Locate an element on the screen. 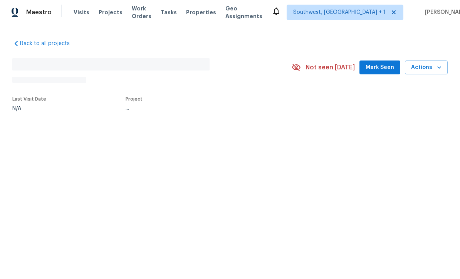 This screenshot has height=279, width=460. span: Projects is located at coordinates (110, 12).